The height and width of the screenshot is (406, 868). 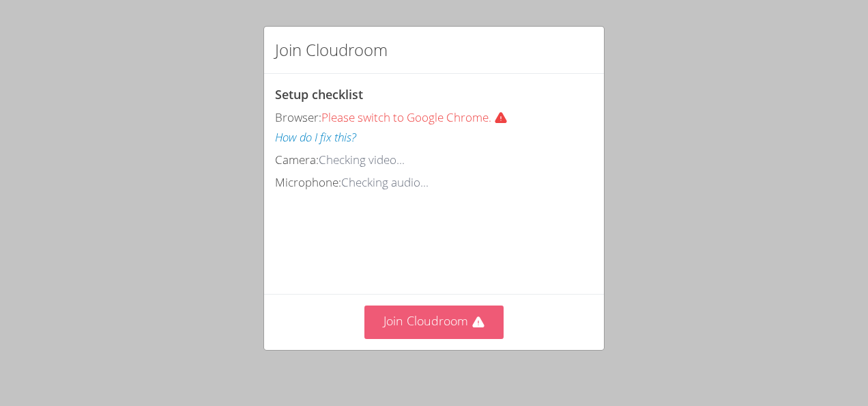 I want to click on span: Checking video..., so click(x=362, y=159).